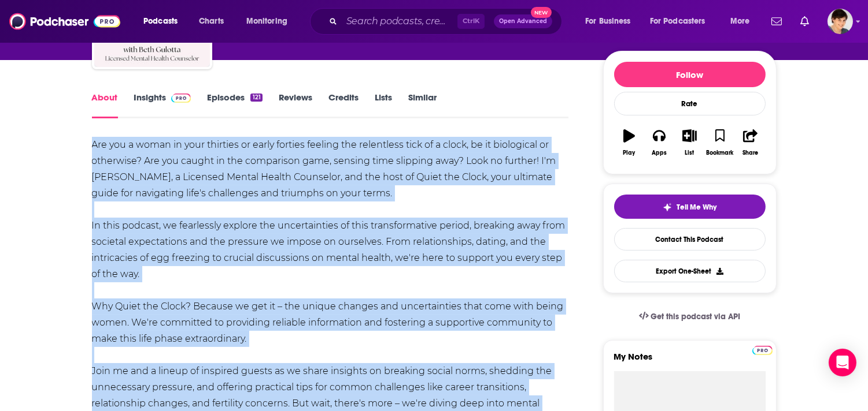 The width and height of the screenshot is (868, 411). What do you see at coordinates (447, 21) in the screenshot?
I see `div: Search podcasts, credits, & more...` at bounding box center [447, 21].